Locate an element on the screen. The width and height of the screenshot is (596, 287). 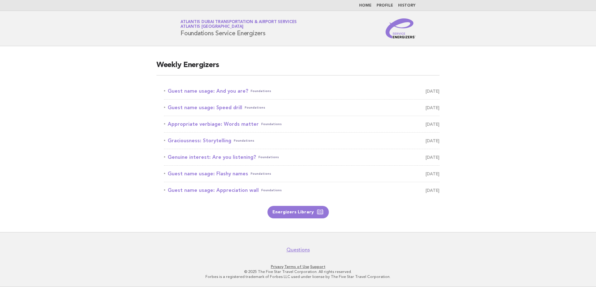
a: History is located at coordinates (407, 6).